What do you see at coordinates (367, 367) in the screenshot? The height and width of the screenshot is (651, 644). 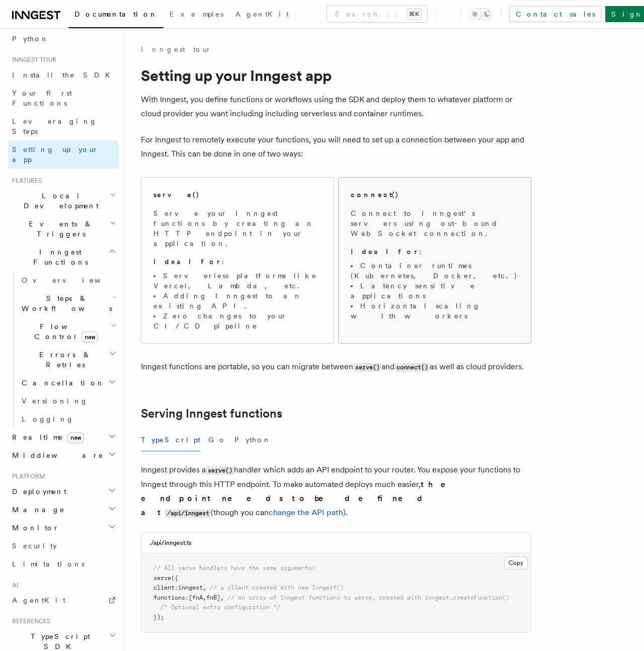 I see `code: serve()` at bounding box center [367, 367].